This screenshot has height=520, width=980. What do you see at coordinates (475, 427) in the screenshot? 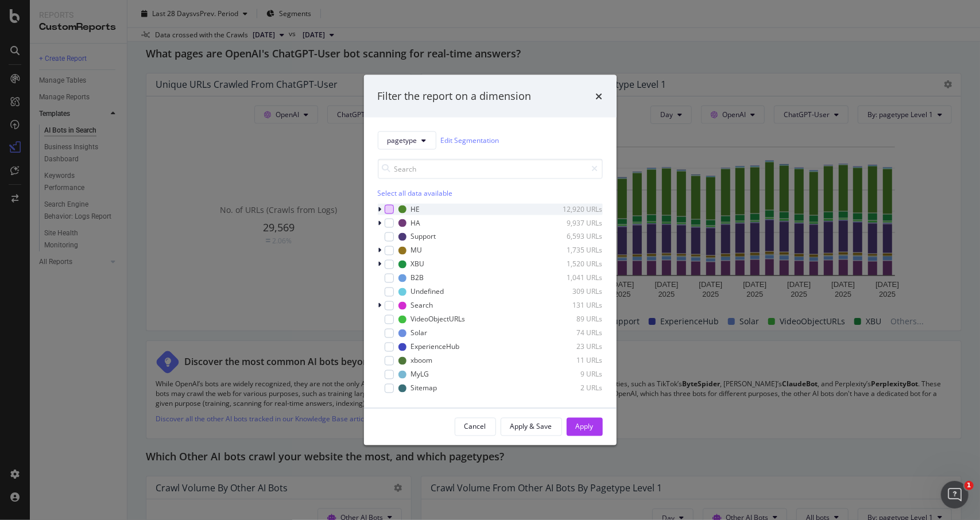
I see `button: Cancel` at bounding box center [475, 427].